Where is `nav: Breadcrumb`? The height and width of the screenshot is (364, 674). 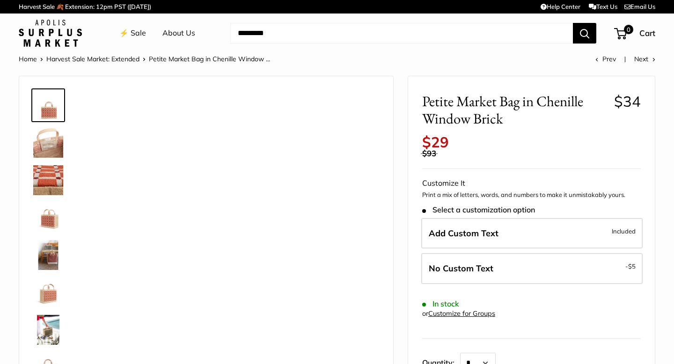
nav: Breadcrumb is located at coordinates (144, 59).